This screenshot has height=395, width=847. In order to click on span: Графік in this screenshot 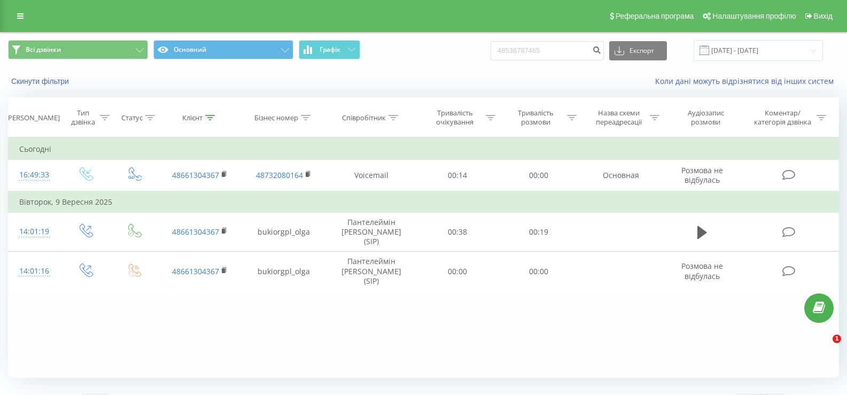, I will do `click(330, 50)`.